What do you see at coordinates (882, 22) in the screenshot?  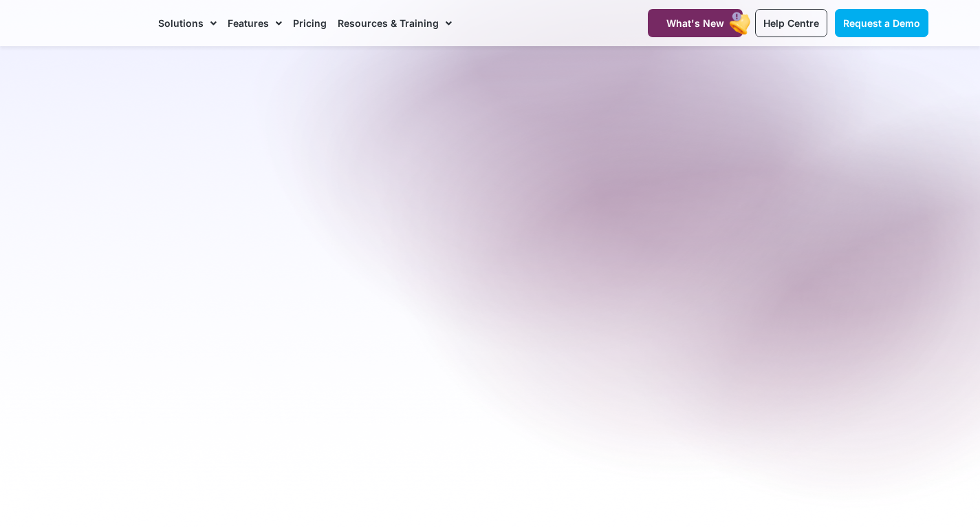 I see `a: Request a Demo` at bounding box center [882, 22].